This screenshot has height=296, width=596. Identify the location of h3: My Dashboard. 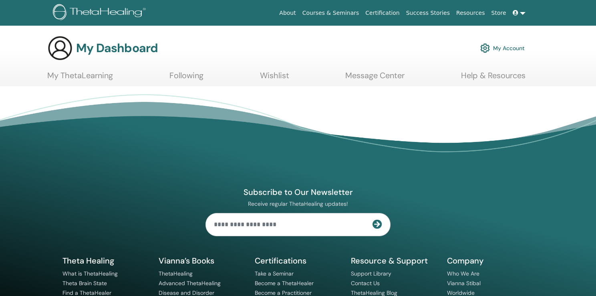
(117, 48).